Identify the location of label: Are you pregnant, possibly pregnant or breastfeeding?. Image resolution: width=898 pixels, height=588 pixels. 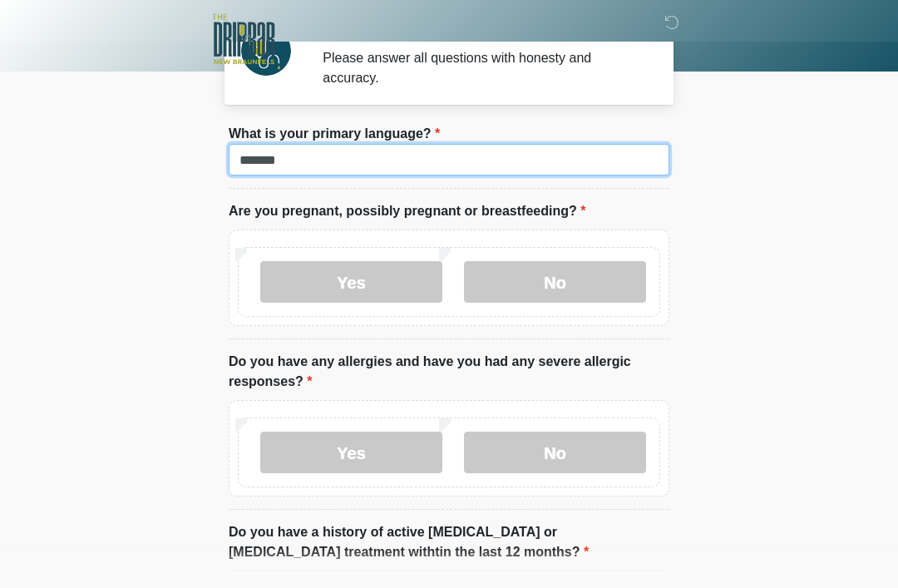
(407, 211).